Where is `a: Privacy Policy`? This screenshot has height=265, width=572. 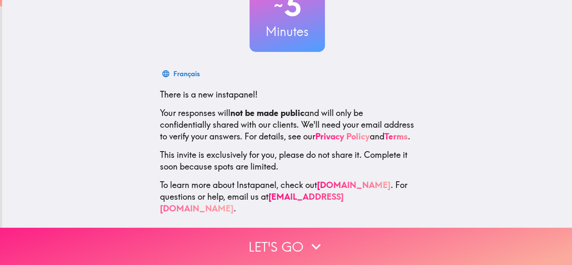
a: Privacy Policy is located at coordinates (343, 136).